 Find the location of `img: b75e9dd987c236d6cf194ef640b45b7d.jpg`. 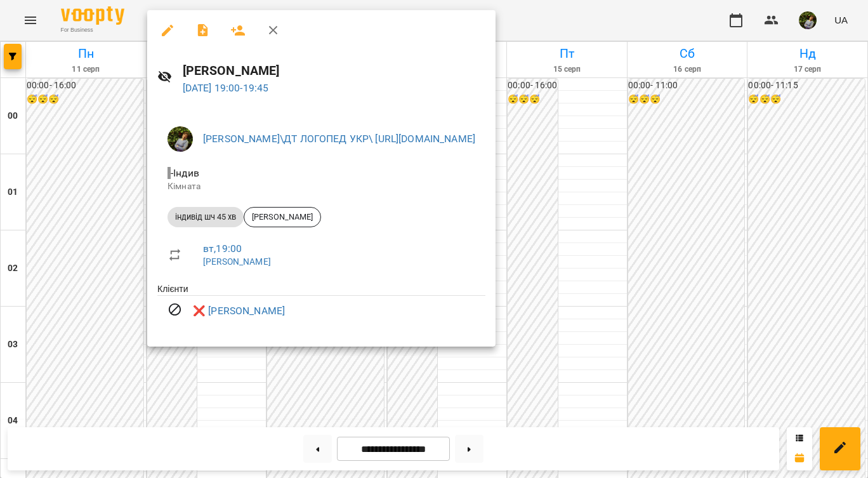

img: b75e9dd987c236d6cf194ef640b45b7d.jpg is located at coordinates (180, 139).